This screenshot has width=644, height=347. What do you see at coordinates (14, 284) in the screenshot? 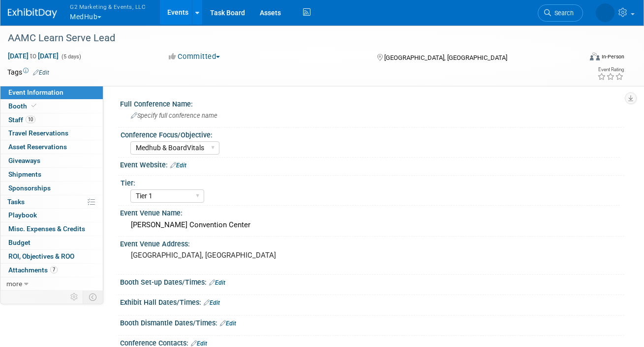
I see `span: more` at bounding box center [14, 284].